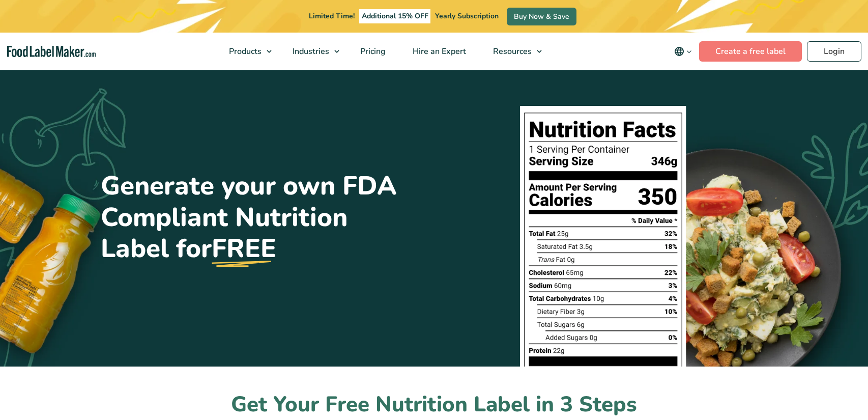 The width and height of the screenshot is (868, 420). I want to click on u: FREE, so click(244, 248).